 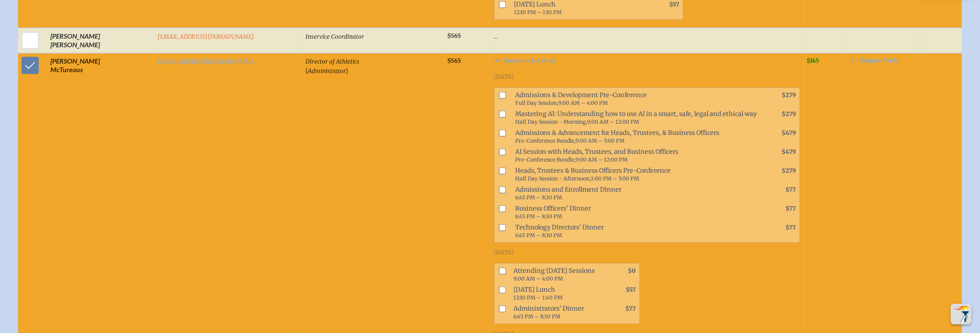 What do you see at coordinates (813, 61) in the screenshot?
I see `span: $145` at bounding box center [813, 61].